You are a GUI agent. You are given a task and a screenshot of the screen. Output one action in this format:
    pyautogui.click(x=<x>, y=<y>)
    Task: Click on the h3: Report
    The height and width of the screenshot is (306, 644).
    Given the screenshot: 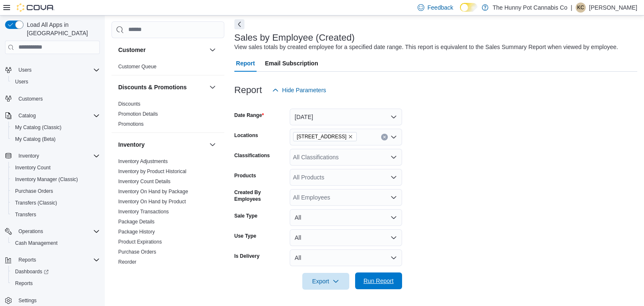 What is the action you would take?
    pyautogui.click(x=248, y=90)
    